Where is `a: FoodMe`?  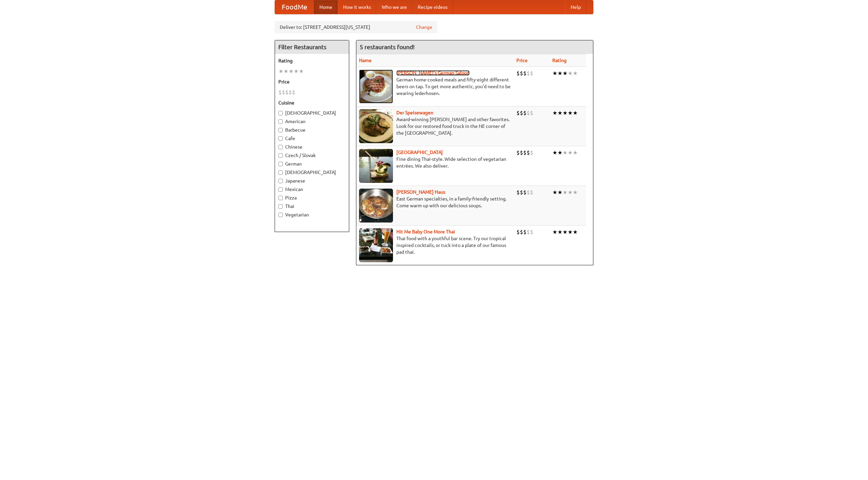 a: FoodMe is located at coordinates (295, 7).